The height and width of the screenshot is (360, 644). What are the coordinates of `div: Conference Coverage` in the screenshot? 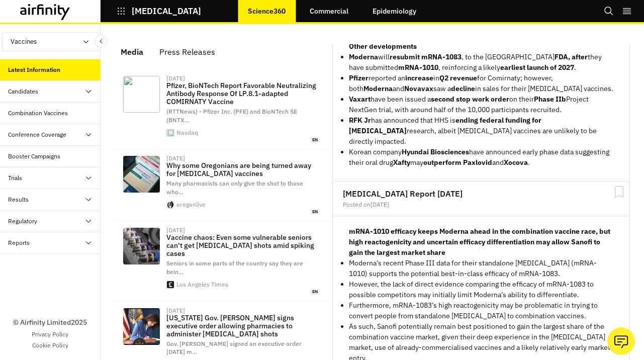 It's located at (37, 135).